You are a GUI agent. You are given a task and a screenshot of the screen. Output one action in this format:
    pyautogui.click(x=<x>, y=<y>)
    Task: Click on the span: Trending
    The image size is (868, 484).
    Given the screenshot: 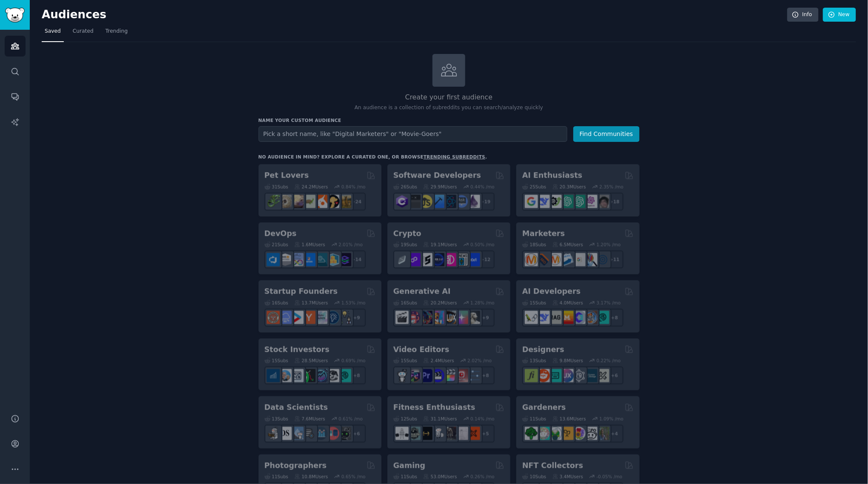 What is the action you would take?
    pyautogui.click(x=117, y=32)
    